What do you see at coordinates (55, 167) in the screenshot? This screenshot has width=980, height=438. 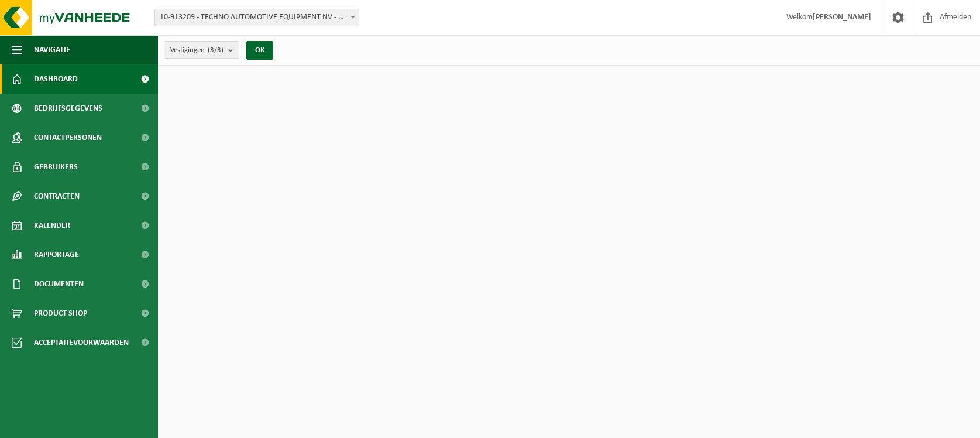 I see `span: Gebruikers` at bounding box center [55, 167].